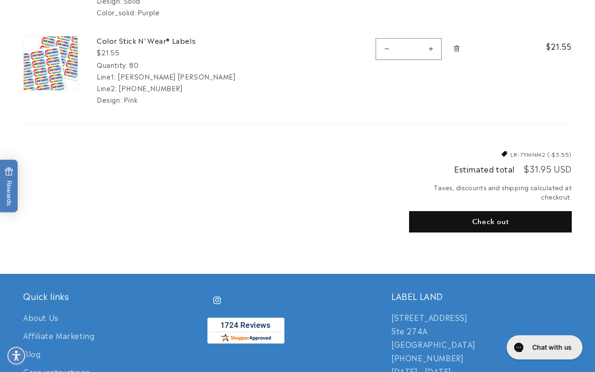  I want to click on dt: Line2:, so click(107, 88).